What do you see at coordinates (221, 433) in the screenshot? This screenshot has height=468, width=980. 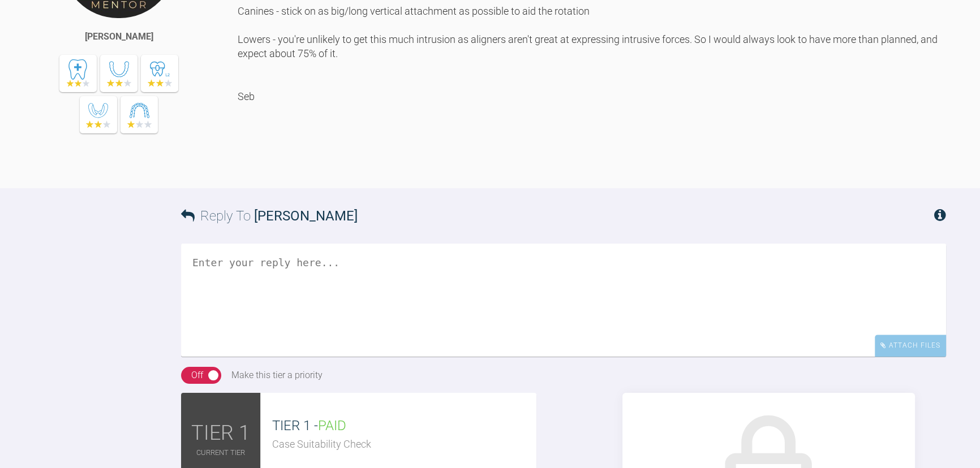 I see `span: TIER 1` at bounding box center [221, 433].